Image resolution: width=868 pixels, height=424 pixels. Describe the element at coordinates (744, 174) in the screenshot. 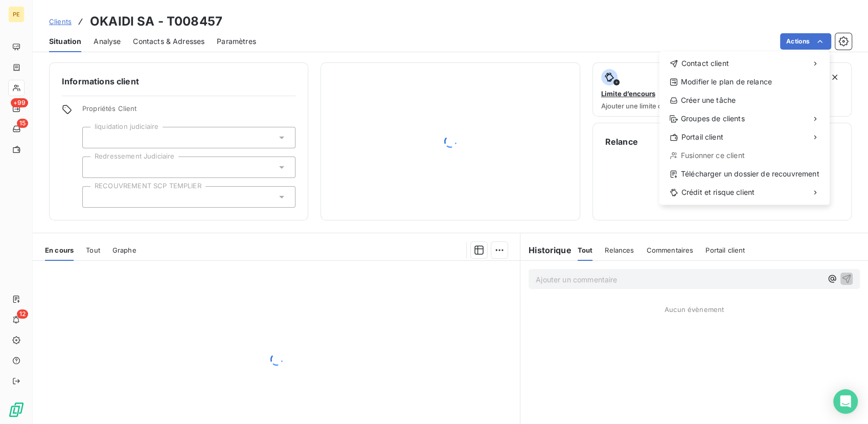

I see `div: Télécharger un dossier de recouvrement` at that location.